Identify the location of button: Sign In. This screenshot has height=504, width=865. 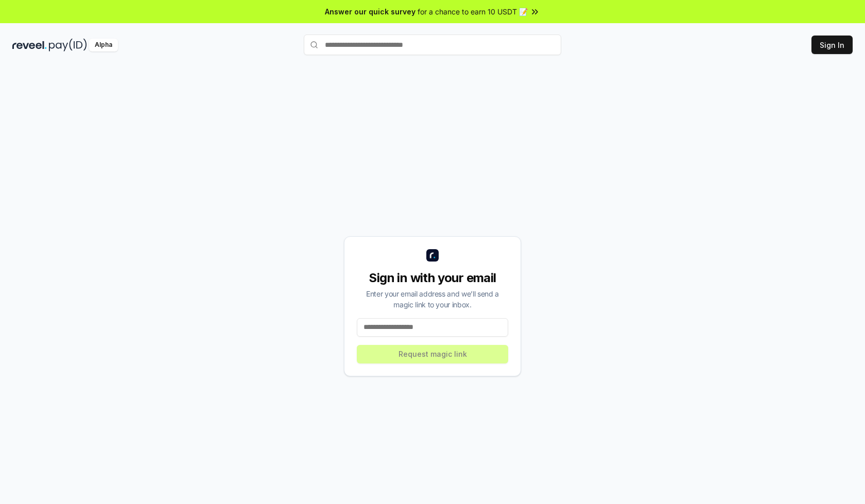
(832, 45).